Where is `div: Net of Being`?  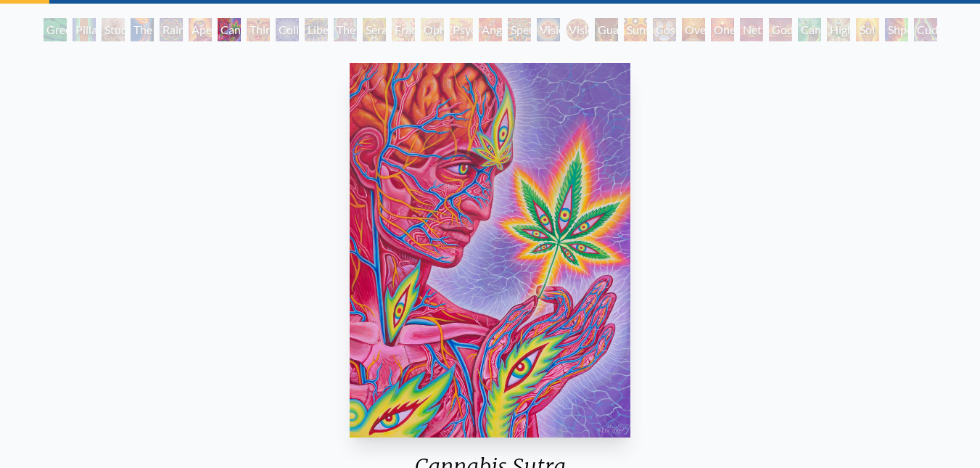
div: Net of Being is located at coordinates (751, 30).